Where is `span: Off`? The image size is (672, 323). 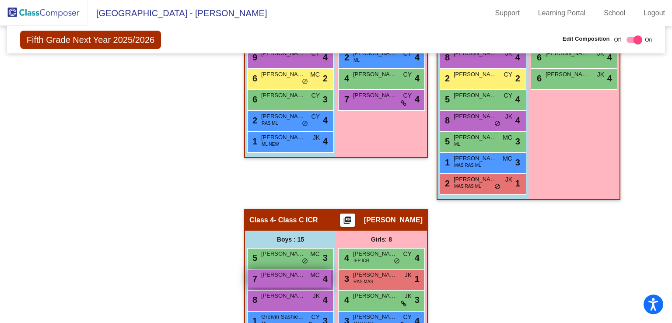 span: Off is located at coordinates (617, 40).